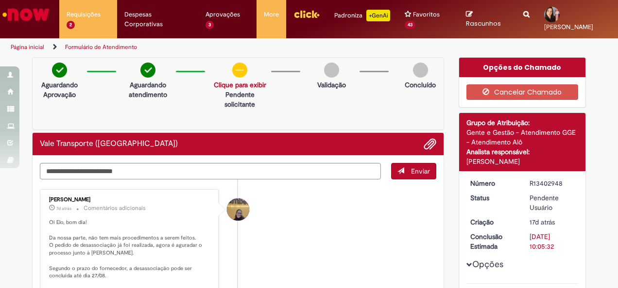 This screenshot has height=288, width=618. What do you see at coordinates (157, 19) in the screenshot?
I see `span: Despesas Corporativas` at bounding box center [157, 19].